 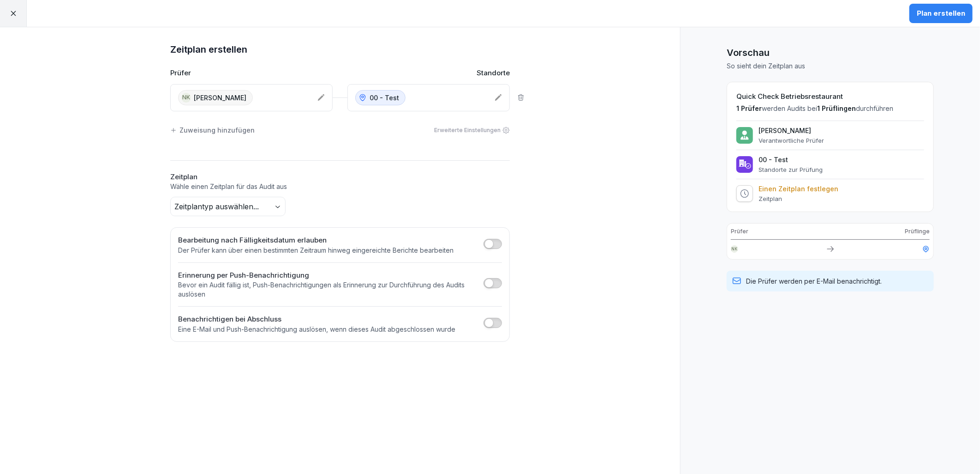 What do you see at coordinates (317, 319) in the screenshot?
I see `h2: Benachrichtigen bei Abschluss` at bounding box center [317, 319].